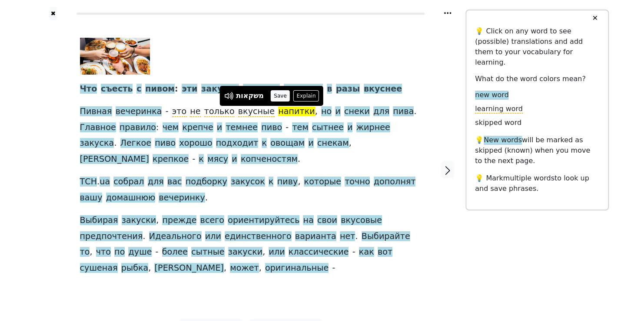 This screenshot has width=644, height=321. Describe the element at coordinates (258, 237) in the screenshot. I see `span: единственного` at that location.